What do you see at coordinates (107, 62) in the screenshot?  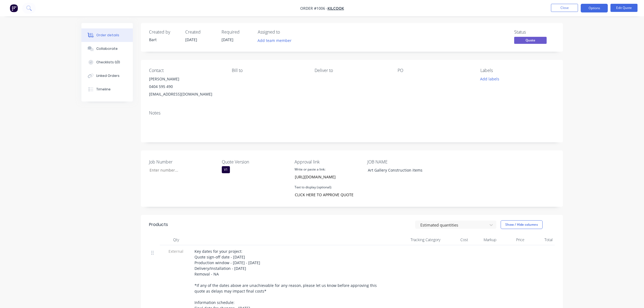 I see `button: Checklists 0/0` at bounding box center [107, 62].